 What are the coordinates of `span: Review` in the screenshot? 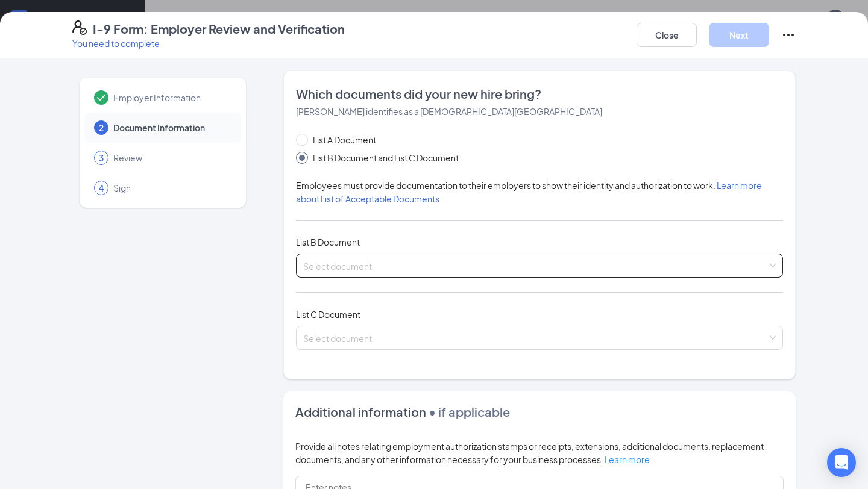 It's located at (171, 158).